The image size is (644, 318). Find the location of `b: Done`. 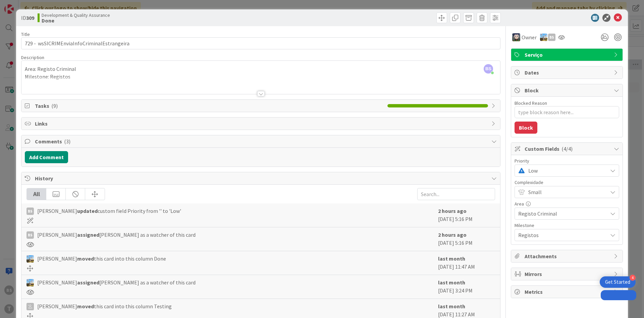

b: Done is located at coordinates (75, 20).